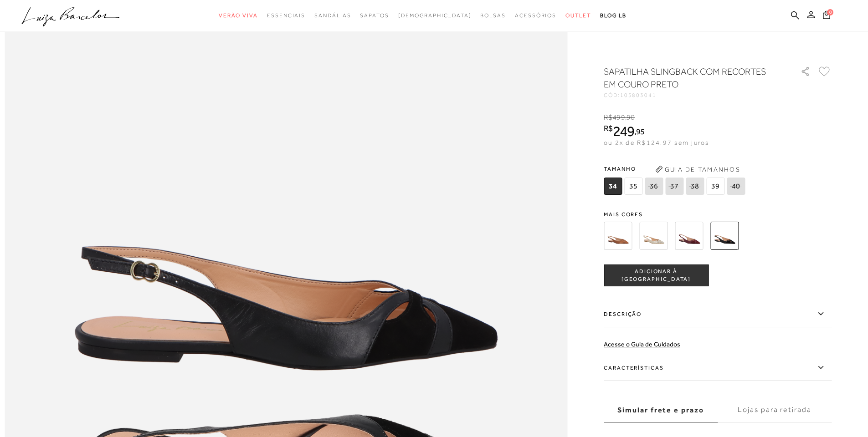 Image resolution: width=868 pixels, height=437 pixels. What do you see at coordinates (618, 236) in the screenshot?
I see `img: SAPATILHA SLINGBACK COM RECORTES EM COURO CARAMELO` at bounding box center [618, 236].